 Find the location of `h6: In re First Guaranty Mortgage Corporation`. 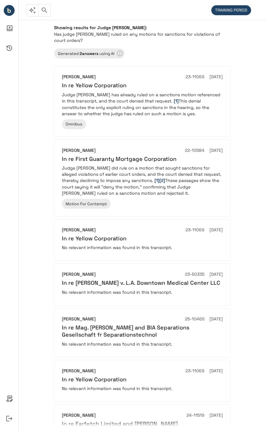

h6: In re First Guaranty Mortgage Corporation is located at coordinates (142, 159).